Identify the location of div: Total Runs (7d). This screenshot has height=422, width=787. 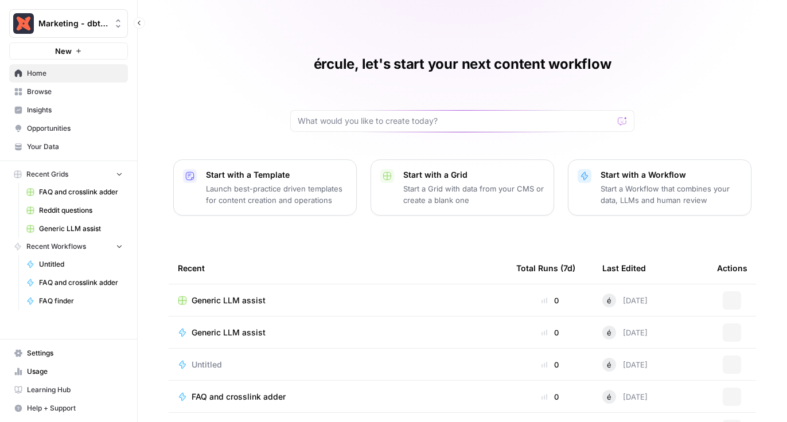
(545, 268).